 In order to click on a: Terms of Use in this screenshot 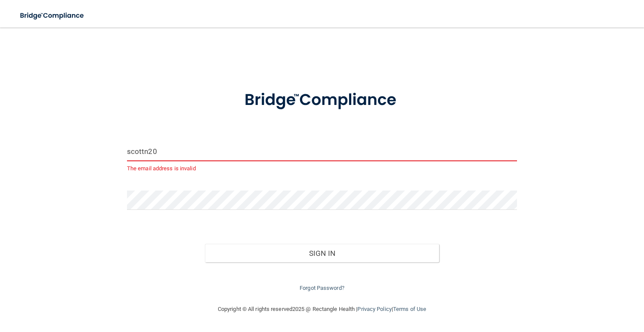, I will do `click(410, 309)`.